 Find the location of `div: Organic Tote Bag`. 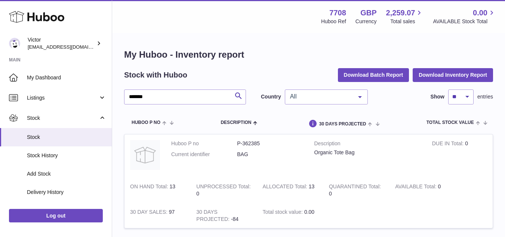

div: Organic Tote Bag is located at coordinates (368, 152).